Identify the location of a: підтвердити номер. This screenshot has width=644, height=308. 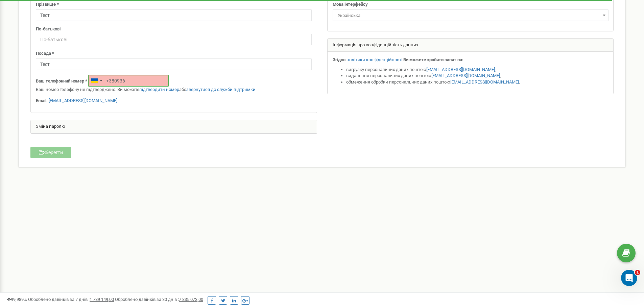
(159, 89).